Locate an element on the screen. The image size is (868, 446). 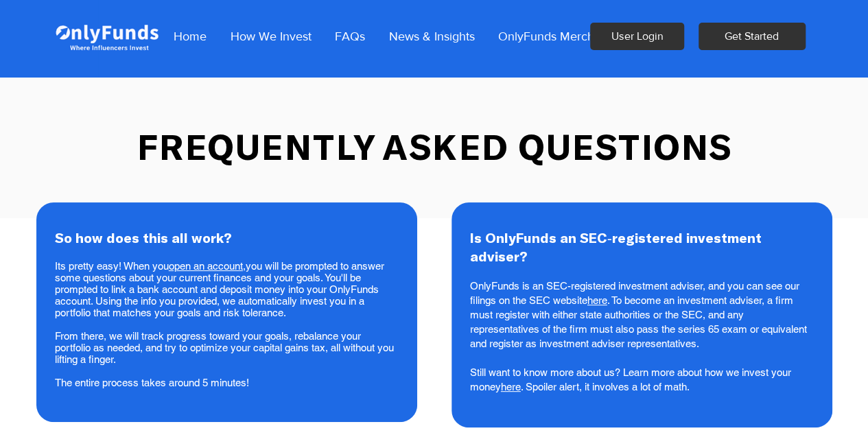
span: FREQUENTLY ASKED QUESTIONS is located at coordinates (435, 146).